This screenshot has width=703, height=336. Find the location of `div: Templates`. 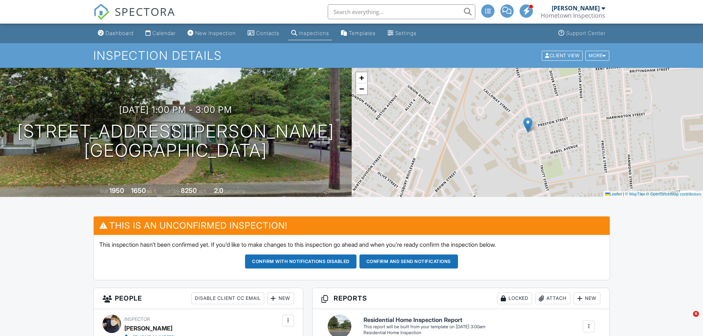

div: Templates is located at coordinates (362, 33).